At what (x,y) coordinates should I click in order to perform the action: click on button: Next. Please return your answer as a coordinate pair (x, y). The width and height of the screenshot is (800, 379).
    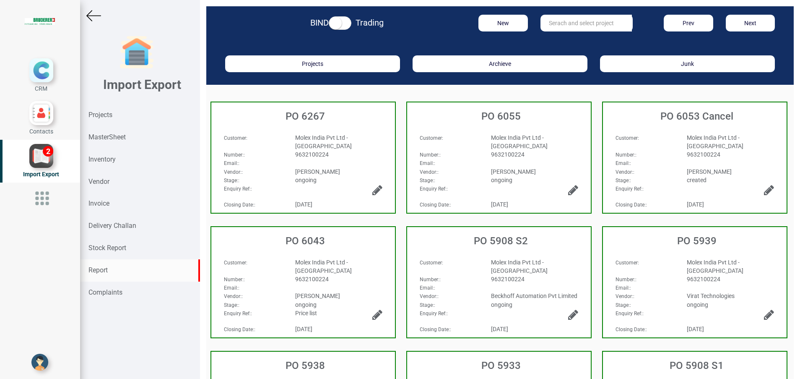
    Looking at the image, I should click on (750, 23).